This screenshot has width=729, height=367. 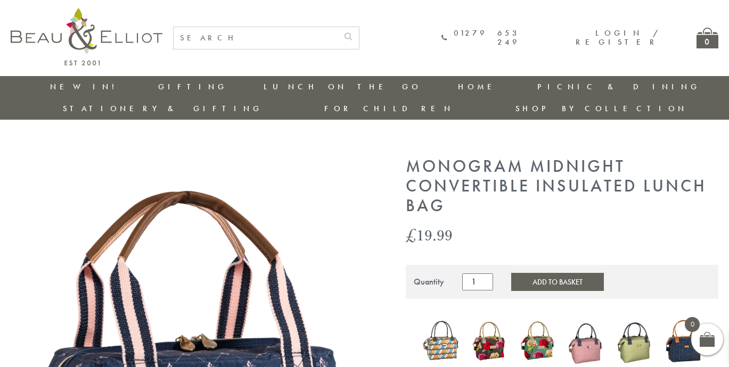 I want to click on h1: Monogram Midnight Convertible Insulated Lunch Bag, so click(x=561, y=186).